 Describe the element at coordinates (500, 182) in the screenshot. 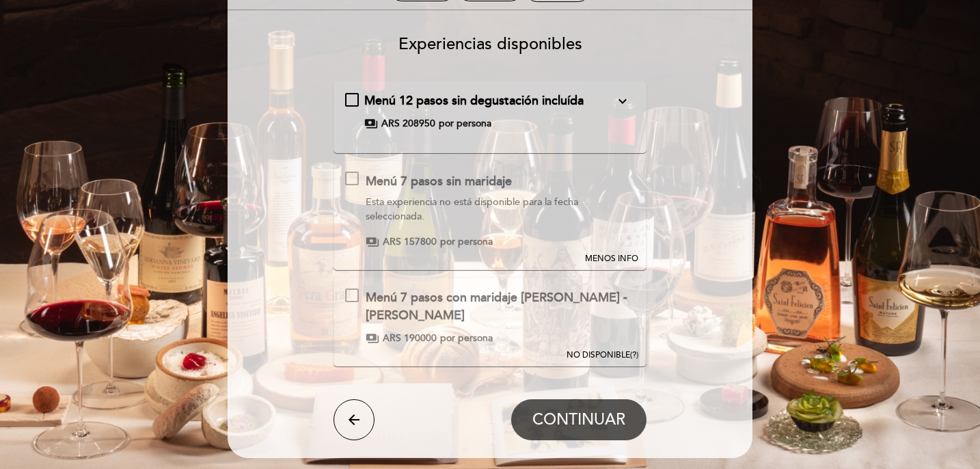

I see `div: Menú 7 pasos sin maridaje` at that location.